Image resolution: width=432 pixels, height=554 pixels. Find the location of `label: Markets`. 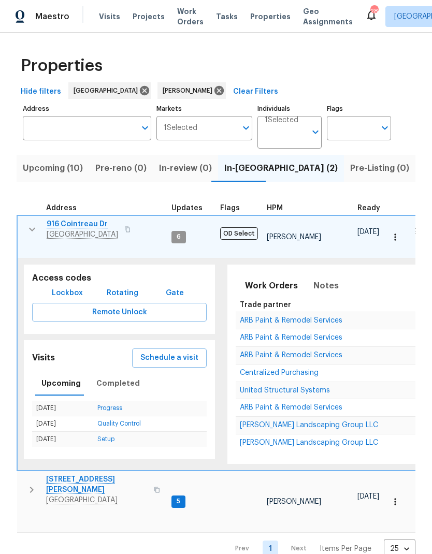

label: Markets is located at coordinates (205, 109).